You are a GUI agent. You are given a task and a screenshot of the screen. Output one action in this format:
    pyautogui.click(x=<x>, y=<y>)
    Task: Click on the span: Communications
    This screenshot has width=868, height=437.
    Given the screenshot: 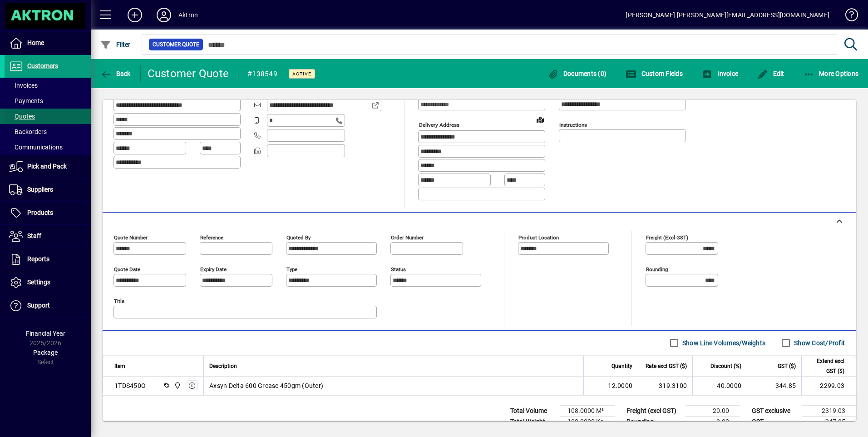 What is the action you would take?
    pyautogui.click(x=36, y=147)
    